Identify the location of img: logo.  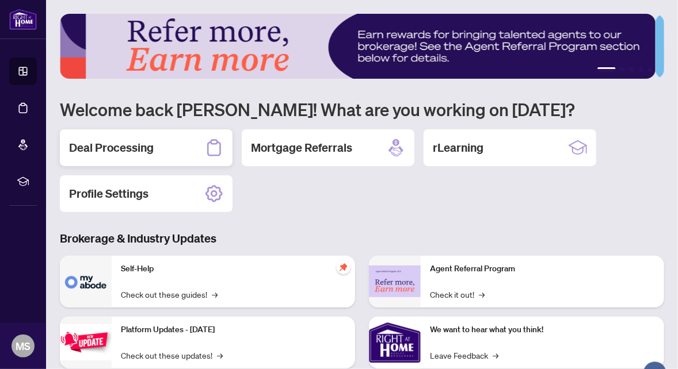
(23, 19).